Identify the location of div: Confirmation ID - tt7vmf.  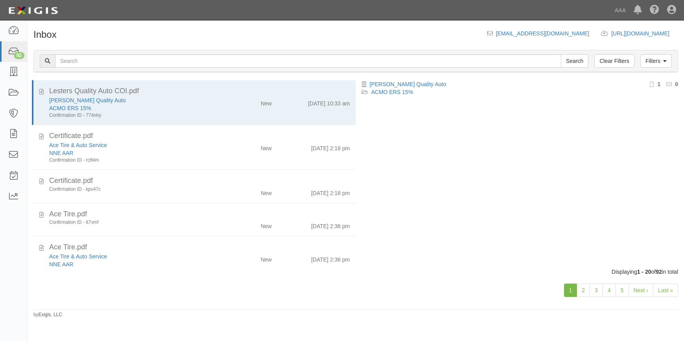
(134, 222).